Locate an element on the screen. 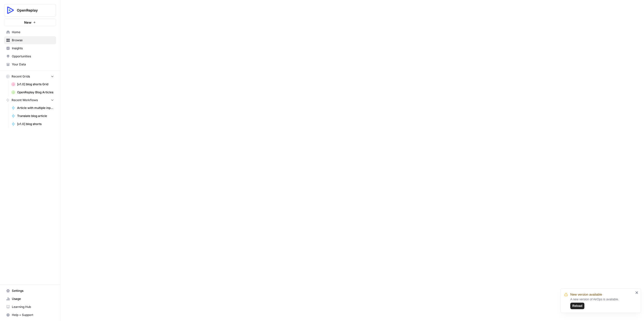 This screenshot has width=644, height=321. span: Usage is located at coordinates (32, 300).